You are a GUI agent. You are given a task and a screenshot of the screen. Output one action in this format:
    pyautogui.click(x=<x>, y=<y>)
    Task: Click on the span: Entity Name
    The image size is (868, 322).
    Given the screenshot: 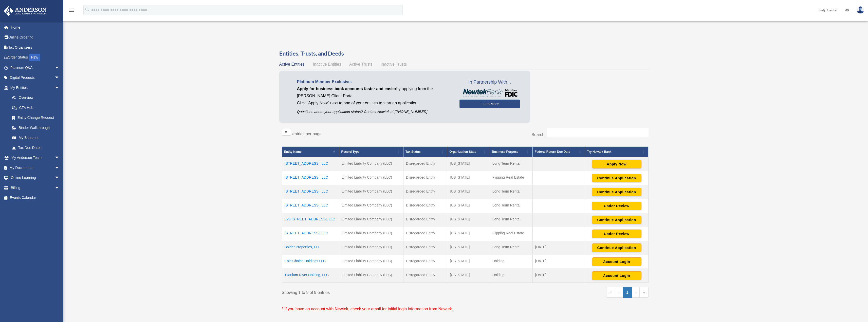 What is the action you would take?
    pyautogui.click(x=293, y=151)
    